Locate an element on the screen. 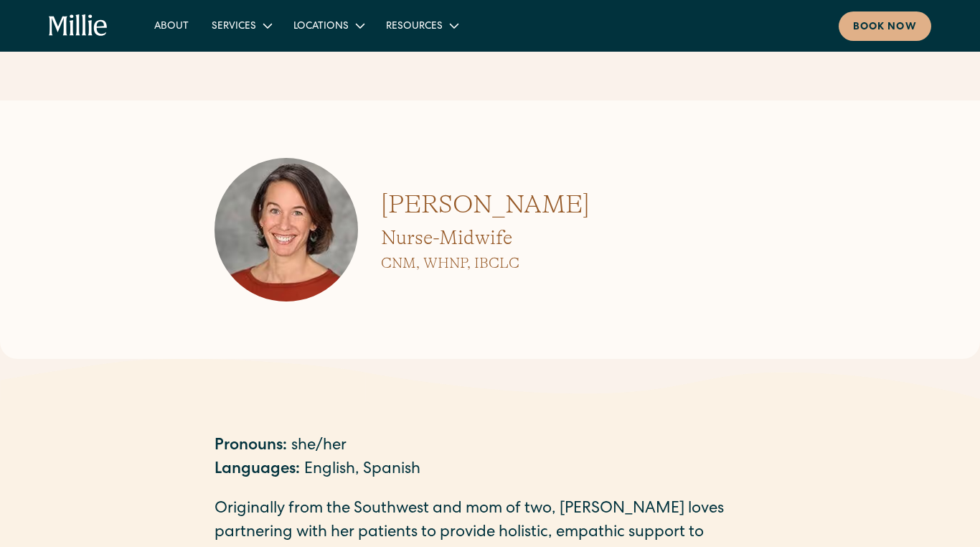 The image size is (980, 547). h2: Nurse-Midwife is located at coordinates (485, 238).